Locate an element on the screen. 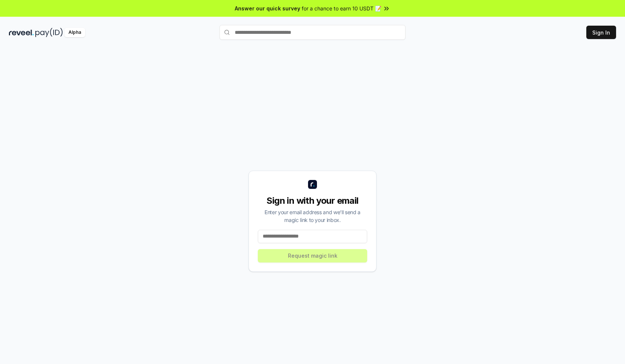 This screenshot has width=625, height=364. img: reveel_dark is located at coordinates (21, 32).